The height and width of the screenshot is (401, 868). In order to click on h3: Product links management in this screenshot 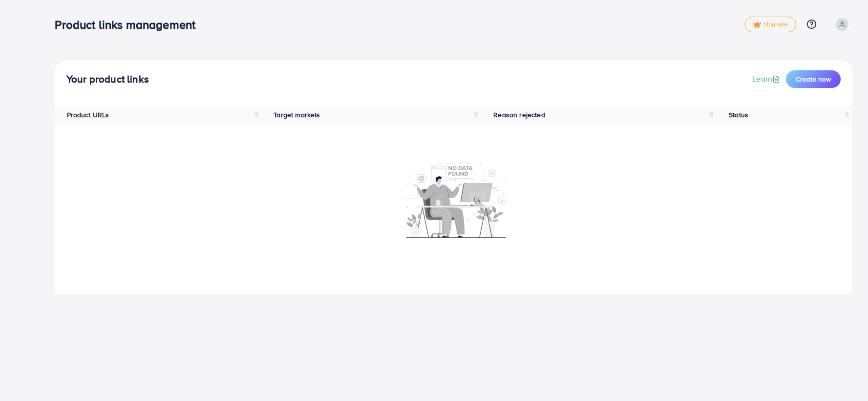, I will do `click(129, 24)`.